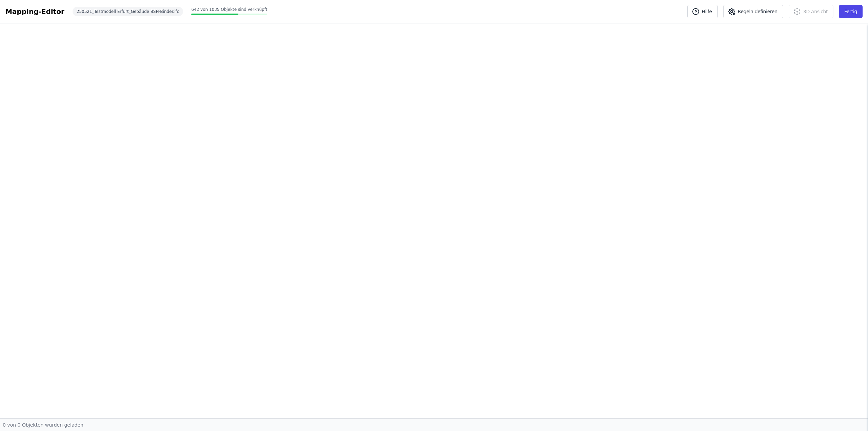 Image resolution: width=868 pixels, height=431 pixels. Describe the element at coordinates (850, 12) in the screenshot. I see `button: Fertig` at that location.